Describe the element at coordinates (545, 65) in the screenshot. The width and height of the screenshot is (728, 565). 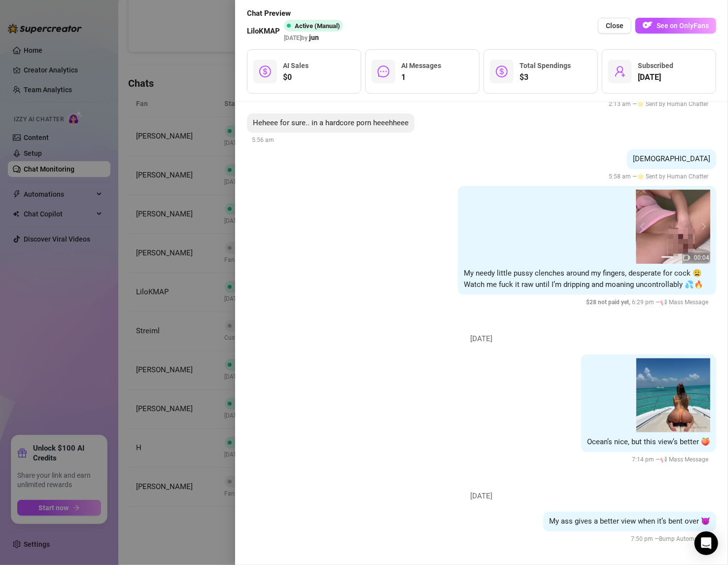
I see `span: Total Spendings` at that location.